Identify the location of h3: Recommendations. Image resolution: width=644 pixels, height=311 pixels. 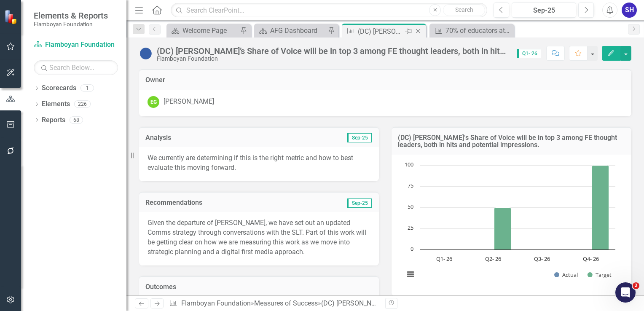
(223, 203).